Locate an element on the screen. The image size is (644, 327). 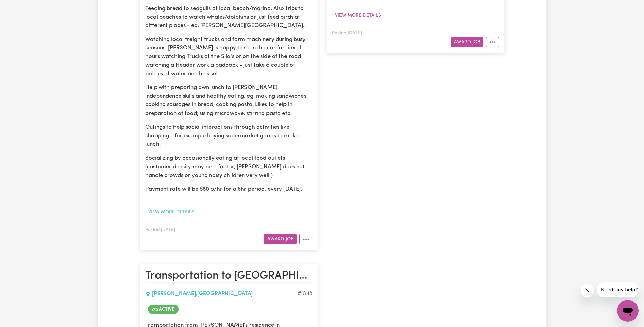
h2: Transportation to Bedford Day Options is located at coordinates (229, 277).